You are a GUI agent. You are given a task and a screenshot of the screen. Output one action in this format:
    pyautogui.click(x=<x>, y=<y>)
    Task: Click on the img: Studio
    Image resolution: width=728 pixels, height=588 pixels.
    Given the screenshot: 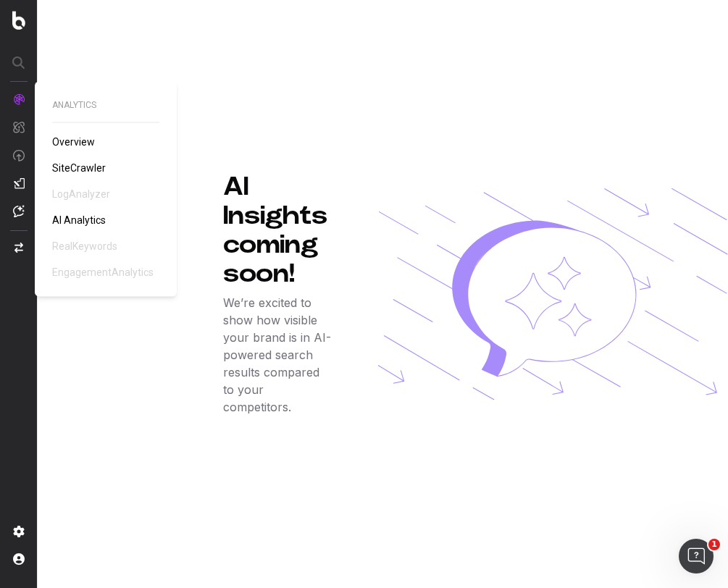 What is the action you would take?
    pyautogui.click(x=19, y=183)
    